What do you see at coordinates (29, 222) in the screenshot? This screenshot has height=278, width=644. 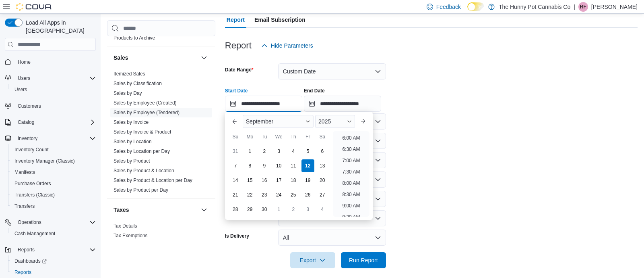 I see `button: Operations` at bounding box center [29, 222].